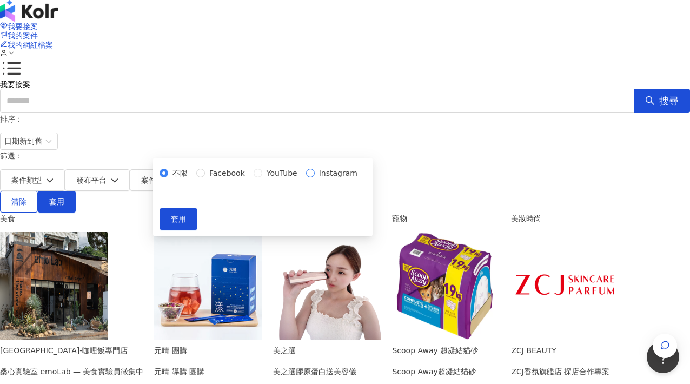 This screenshot has height=384, width=690. I want to click on img: Scoop Away超凝結貓砂, so click(446, 286).